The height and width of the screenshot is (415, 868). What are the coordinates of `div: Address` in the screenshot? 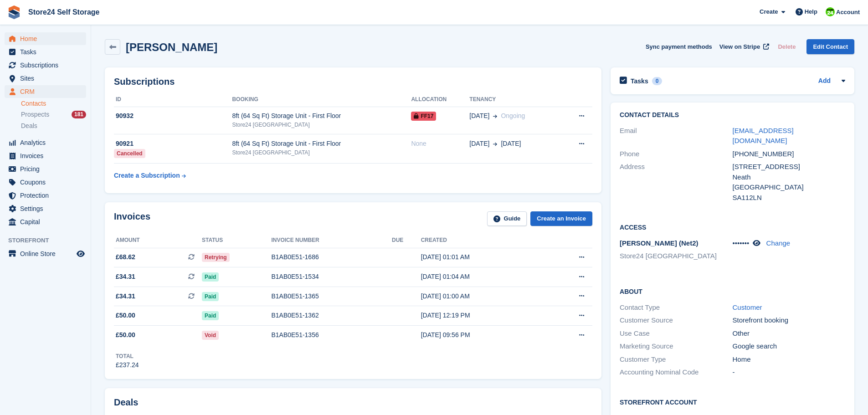 It's located at (676, 182).